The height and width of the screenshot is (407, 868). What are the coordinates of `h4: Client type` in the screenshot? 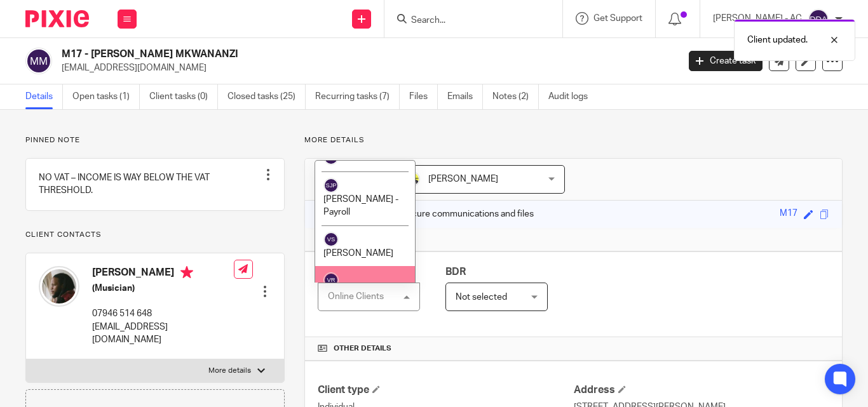 It's located at (445, 390).